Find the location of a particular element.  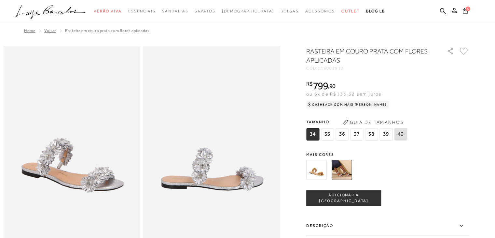

a: noSubCategoriesText is located at coordinates (248, 11).